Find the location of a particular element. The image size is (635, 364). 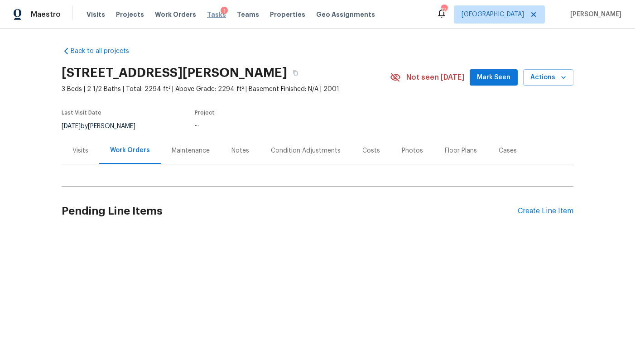

div: Floor Plans is located at coordinates (460, 151).